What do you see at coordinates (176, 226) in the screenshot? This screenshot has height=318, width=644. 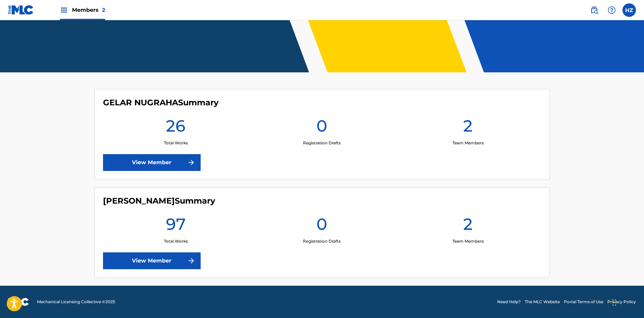 I see `h1: 97` at bounding box center [176, 226].